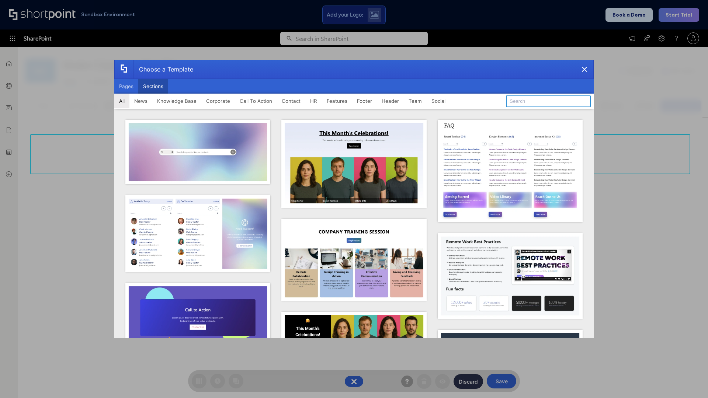 This screenshot has width=708, height=398. I want to click on button: Call To Action, so click(256, 101).